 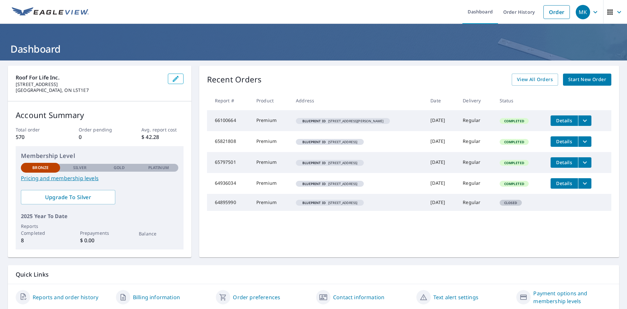 What do you see at coordinates (314, 49) in the screenshot?
I see `h1: Dashboard` at bounding box center [314, 49].